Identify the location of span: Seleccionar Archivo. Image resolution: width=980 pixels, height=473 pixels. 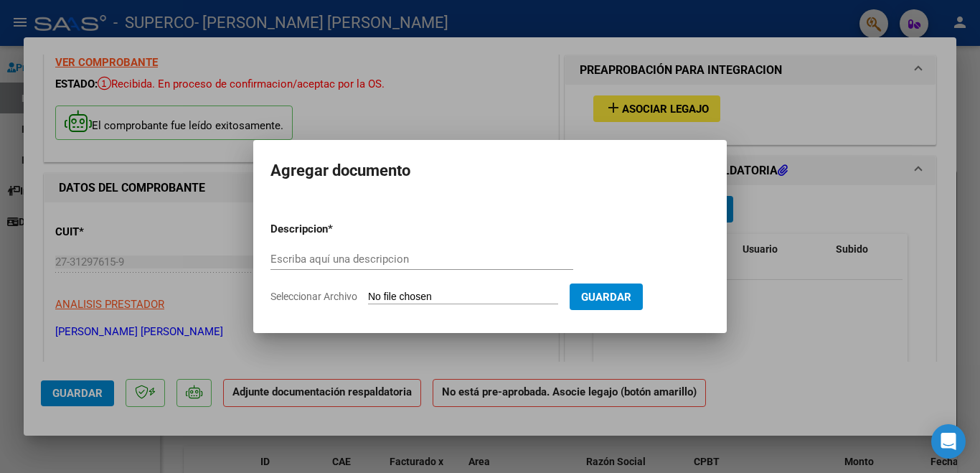
(313, 296).